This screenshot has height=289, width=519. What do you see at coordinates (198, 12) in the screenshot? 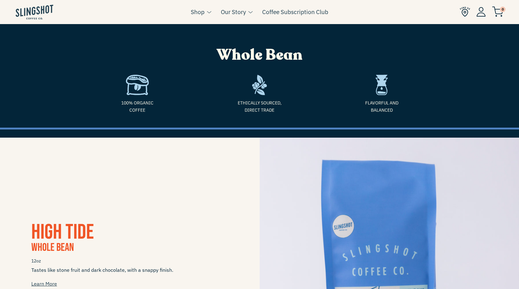
I see `a: Shop` at bounding box center [198, 12].